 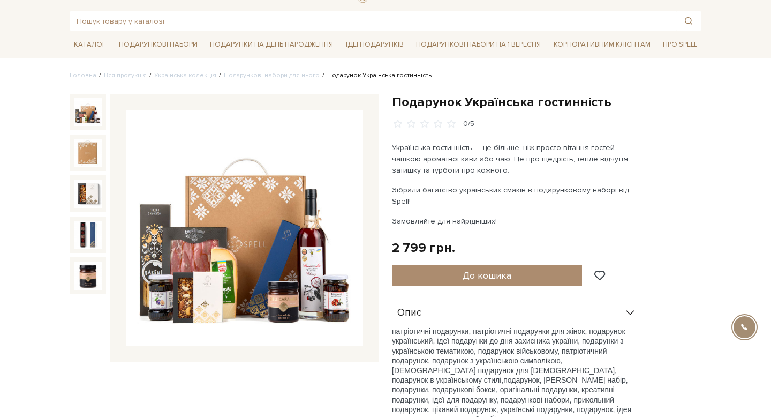 What do you see at coordinates (375, 44) in the screenshot?
I see `a: Ідеї подарунків` at bounding box center [375, 44].